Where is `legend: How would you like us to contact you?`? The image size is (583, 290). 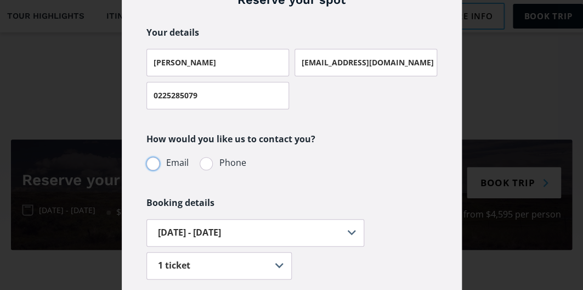 legend: How would you like us to contact you? is located at coordinates (231, 139).